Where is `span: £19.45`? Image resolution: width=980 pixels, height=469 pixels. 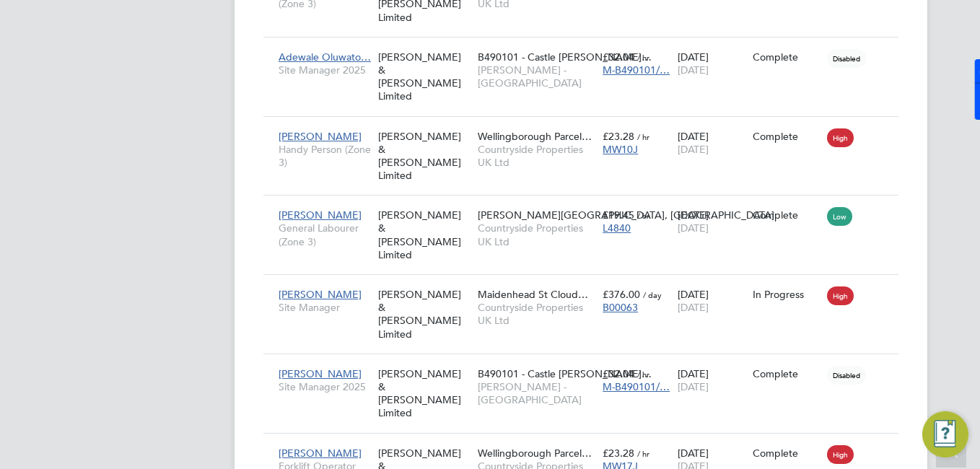
span: £19.45 is located at coordinates (618, 215).